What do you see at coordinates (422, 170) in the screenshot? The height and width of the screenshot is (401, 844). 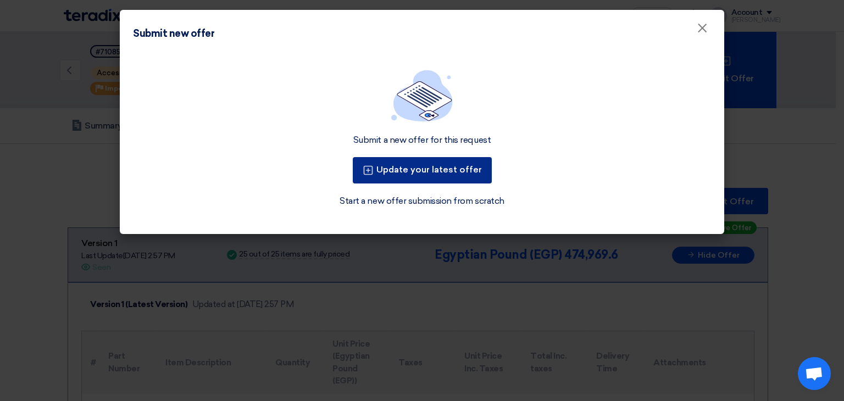 I see `button: Update your latest offer` at bounding box center [422, 170].